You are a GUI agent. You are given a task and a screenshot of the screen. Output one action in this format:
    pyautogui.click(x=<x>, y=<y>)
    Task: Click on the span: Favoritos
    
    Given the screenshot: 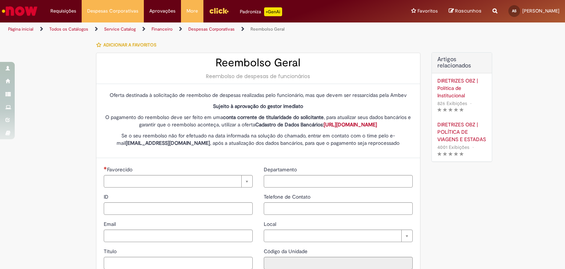 What is the action you would take?
    pyautogui.click(x=428, y=11)
    